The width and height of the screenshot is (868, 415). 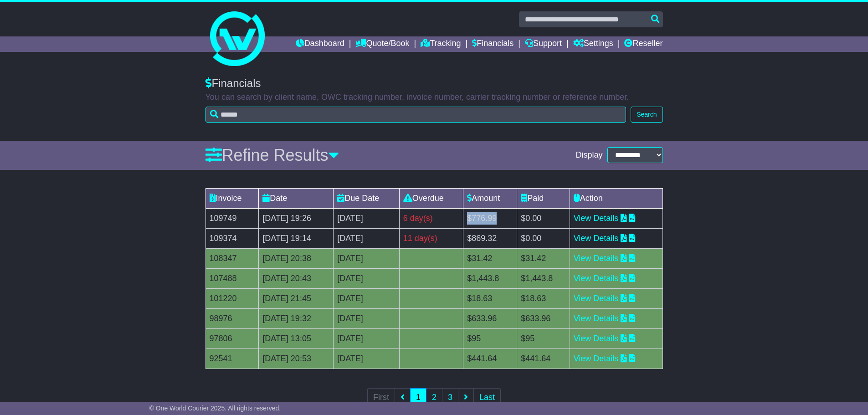 I want to click on a: Financials, so click(x=493, y=44).